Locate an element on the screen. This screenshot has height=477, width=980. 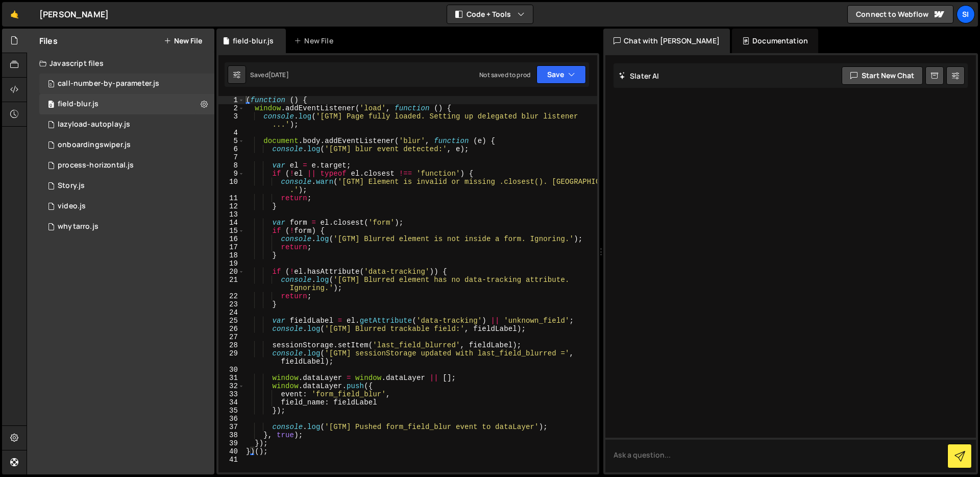
div: 12473/31387.js is located at coordinates (126, 186).